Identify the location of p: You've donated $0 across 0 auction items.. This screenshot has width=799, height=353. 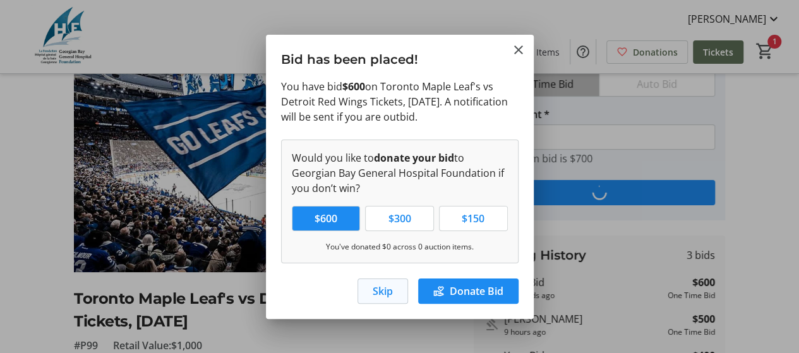
(400, 247).